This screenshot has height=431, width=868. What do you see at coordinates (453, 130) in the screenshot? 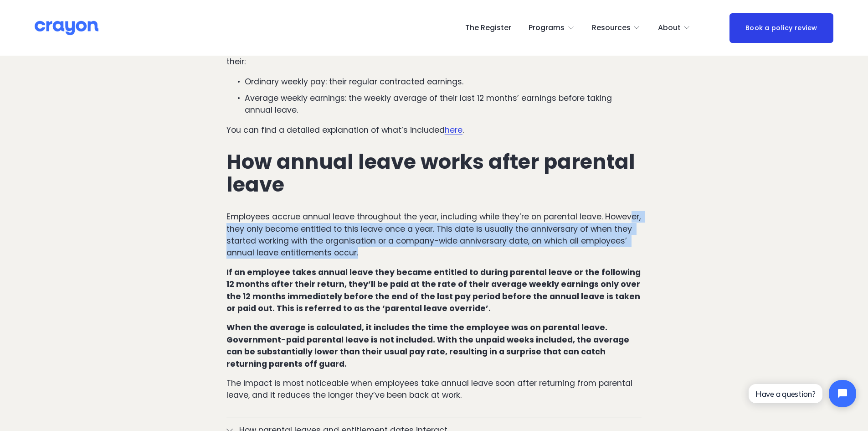
I see `span: here` at bounding box center [453, 130].